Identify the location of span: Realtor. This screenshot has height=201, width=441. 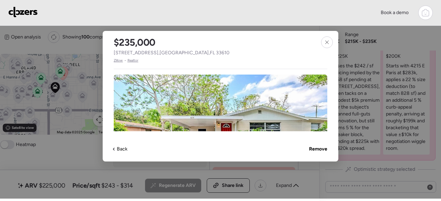
(133, 61).